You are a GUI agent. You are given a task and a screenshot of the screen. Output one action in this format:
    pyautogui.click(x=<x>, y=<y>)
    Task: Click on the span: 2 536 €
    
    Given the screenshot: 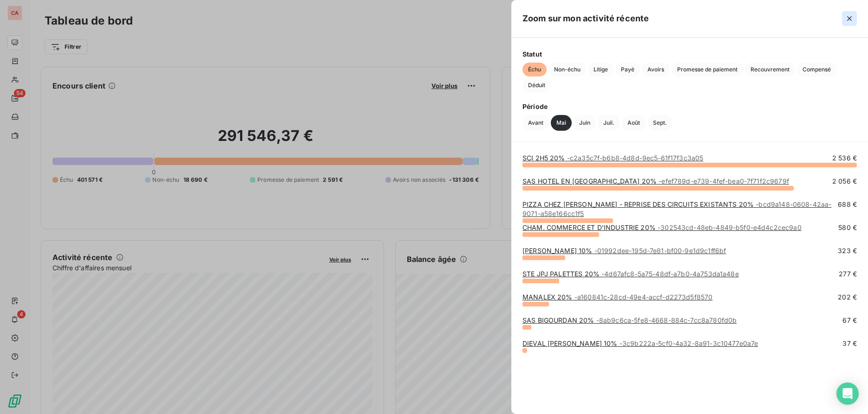 What is the action you would take?
    pyautogui.click(x=844, y=158)
    